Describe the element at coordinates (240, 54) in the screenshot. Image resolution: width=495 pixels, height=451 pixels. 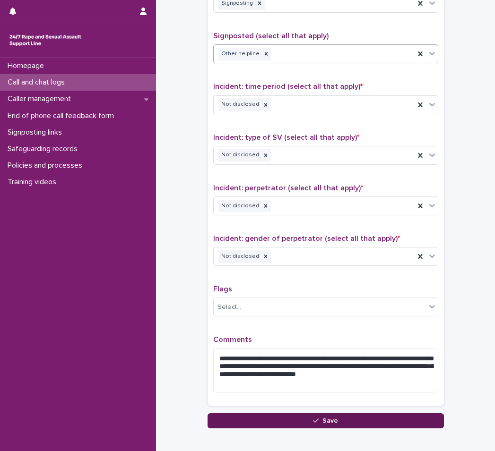
I see `div: Other helpline` at that location.